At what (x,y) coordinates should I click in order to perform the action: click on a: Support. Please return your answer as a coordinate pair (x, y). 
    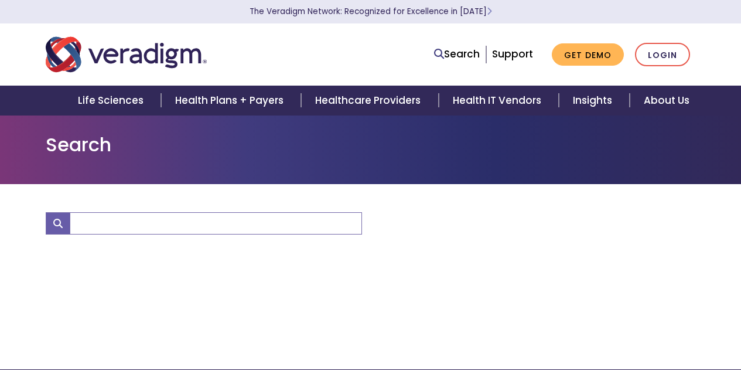
    Looking at the image, I should click on (513, 54).